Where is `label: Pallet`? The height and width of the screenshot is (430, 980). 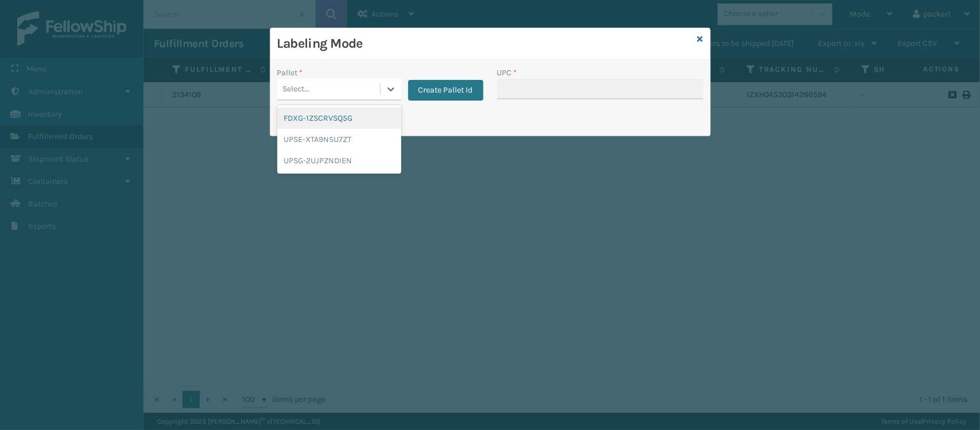 label: Pallet is located at coordinates (290, 73).